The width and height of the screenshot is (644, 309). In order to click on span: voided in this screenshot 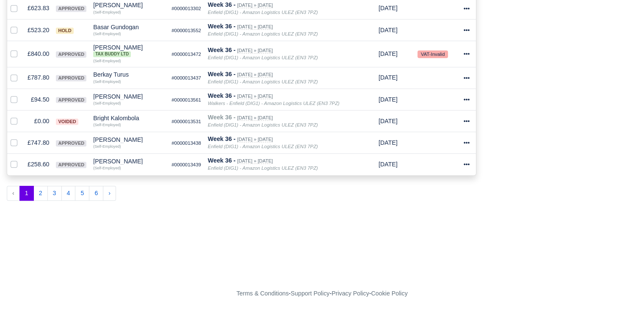, I will do `click(67, 122)`.